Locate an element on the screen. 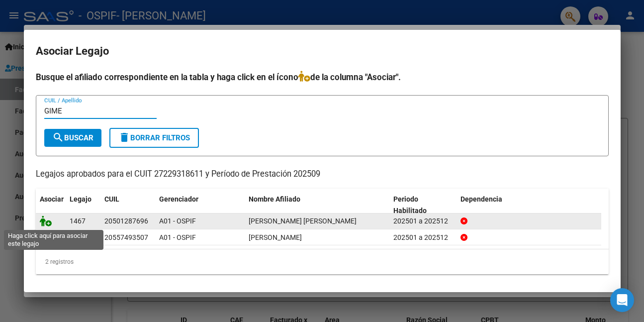 Image resolution: width=644 pixels, height=322 pixels. span: Legajo is located at coordinates (80, 199).